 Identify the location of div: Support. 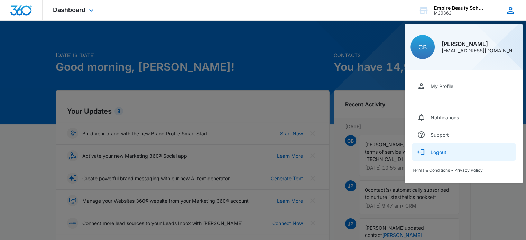
(440, 135).